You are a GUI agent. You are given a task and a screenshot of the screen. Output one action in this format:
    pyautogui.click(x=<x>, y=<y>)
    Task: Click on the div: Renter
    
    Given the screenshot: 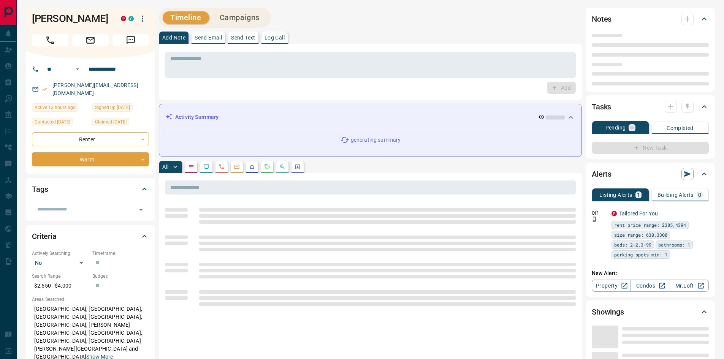 What is the action you would take?
    pyautogui.click(x=90, y=139)
    